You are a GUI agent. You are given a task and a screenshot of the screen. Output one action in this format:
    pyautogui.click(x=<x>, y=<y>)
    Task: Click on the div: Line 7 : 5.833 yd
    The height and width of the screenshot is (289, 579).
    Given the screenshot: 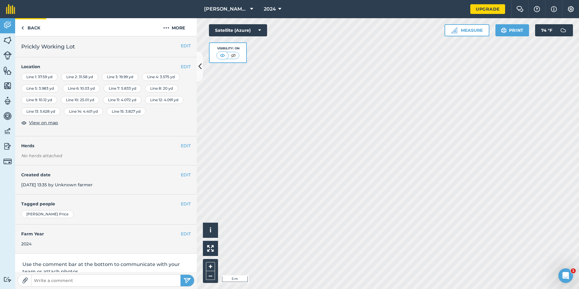 What is the action you would take?
    pyautogui.click(x=122, y=88)
    